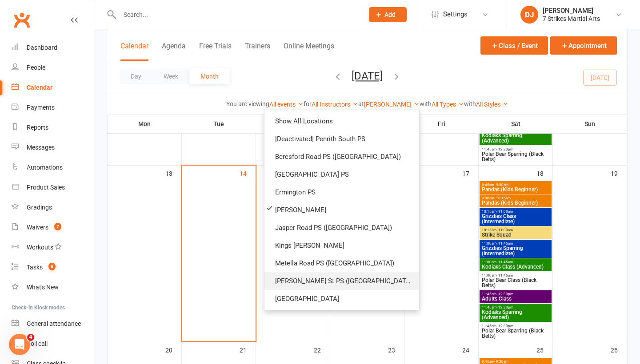  I want to click on button: Agenda, so click(173, 51).